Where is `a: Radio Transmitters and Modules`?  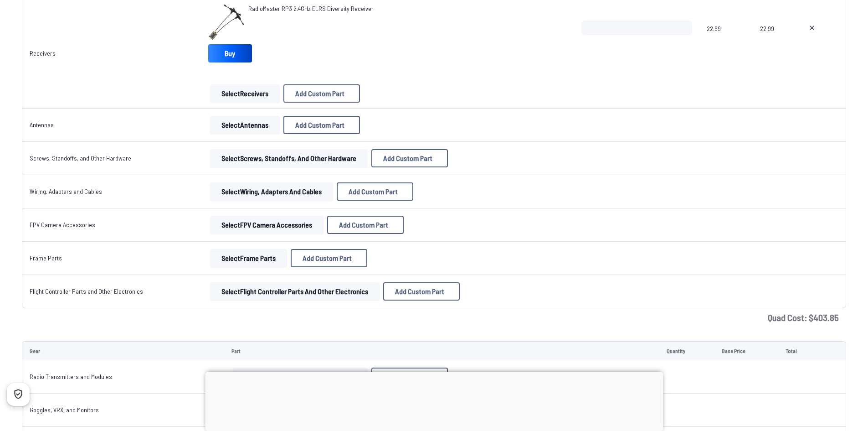 a: Radio Transmitters and Modules is located at coordinates (71, 376).